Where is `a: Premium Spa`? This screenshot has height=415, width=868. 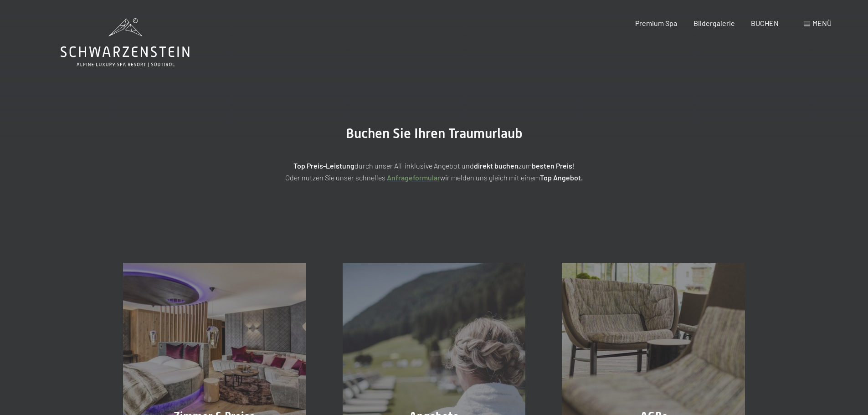
a: Premium Spa is located at coordinates (656, 23).